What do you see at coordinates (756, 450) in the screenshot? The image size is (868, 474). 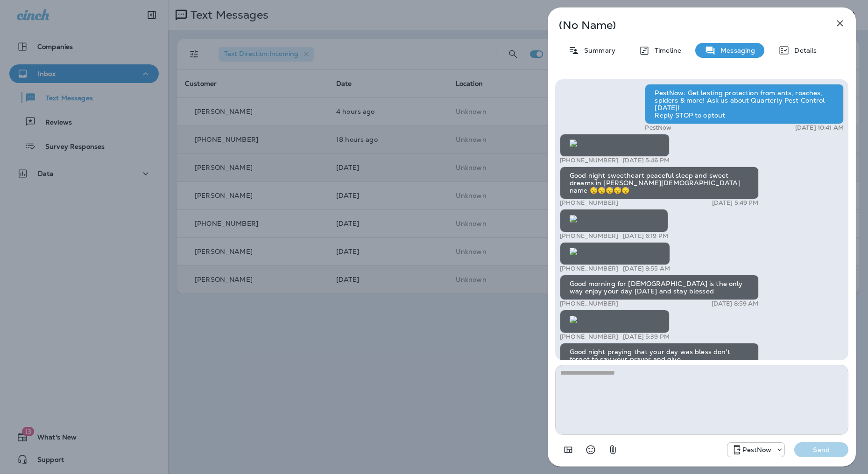 I see `div: +1 (703) 691-5149` at bounding box center [756, 450].